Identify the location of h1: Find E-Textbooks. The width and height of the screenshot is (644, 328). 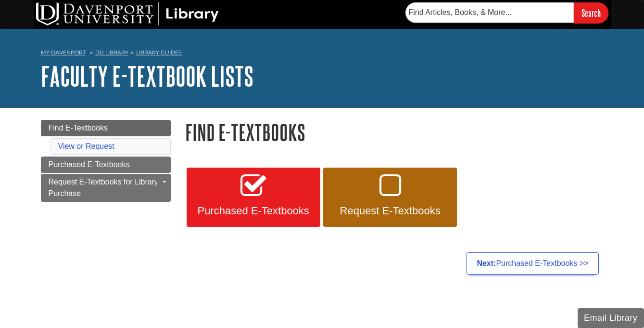
(395, 132).